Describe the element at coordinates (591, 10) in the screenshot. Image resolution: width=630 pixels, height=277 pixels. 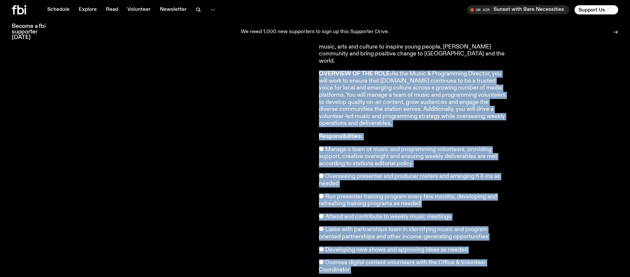
I see `span: Support Us` at that location.